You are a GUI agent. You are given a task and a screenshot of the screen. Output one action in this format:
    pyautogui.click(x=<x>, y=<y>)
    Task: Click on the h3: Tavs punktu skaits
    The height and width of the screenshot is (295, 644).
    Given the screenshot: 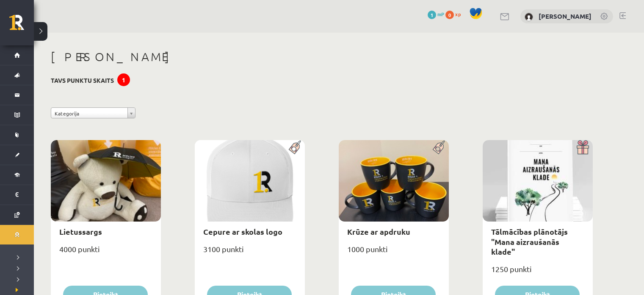 What is the action you would take?
    pyautogui.click(x=82, y=80)
    